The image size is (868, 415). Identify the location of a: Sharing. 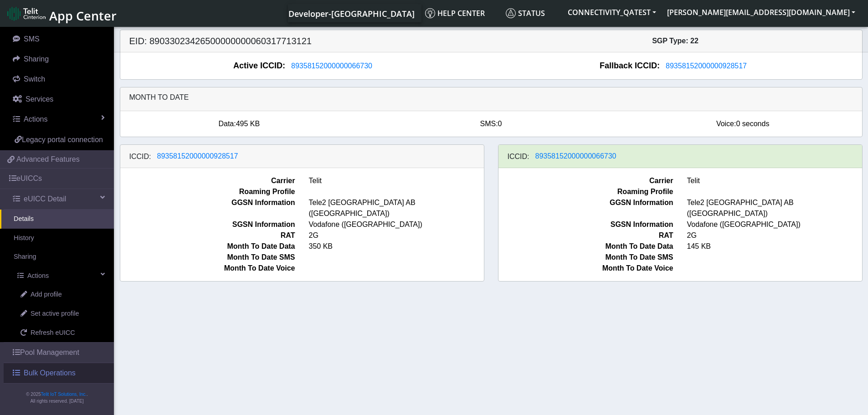
(59, 59).